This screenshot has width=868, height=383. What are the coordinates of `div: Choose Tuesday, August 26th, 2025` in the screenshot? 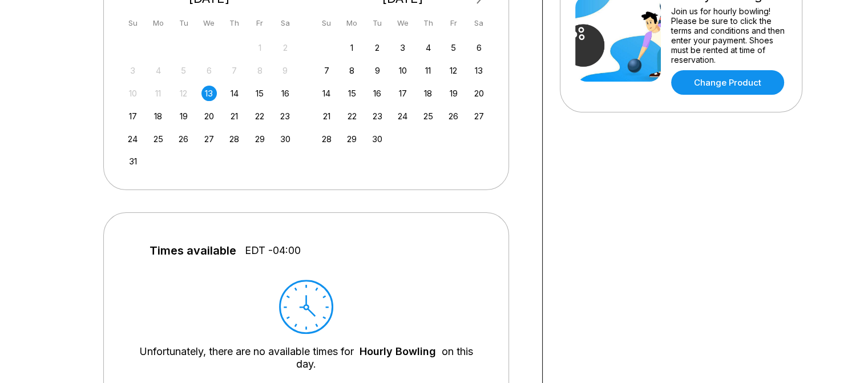 It's located at (183, 138).